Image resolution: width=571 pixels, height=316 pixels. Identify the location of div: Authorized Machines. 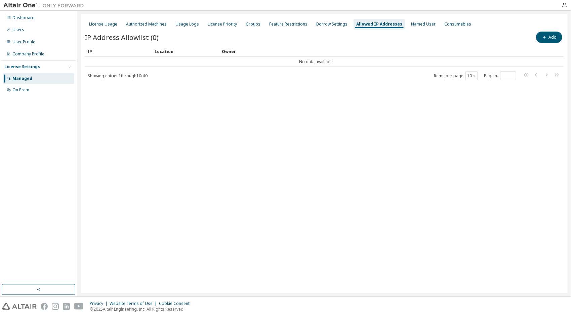
(146, 24).